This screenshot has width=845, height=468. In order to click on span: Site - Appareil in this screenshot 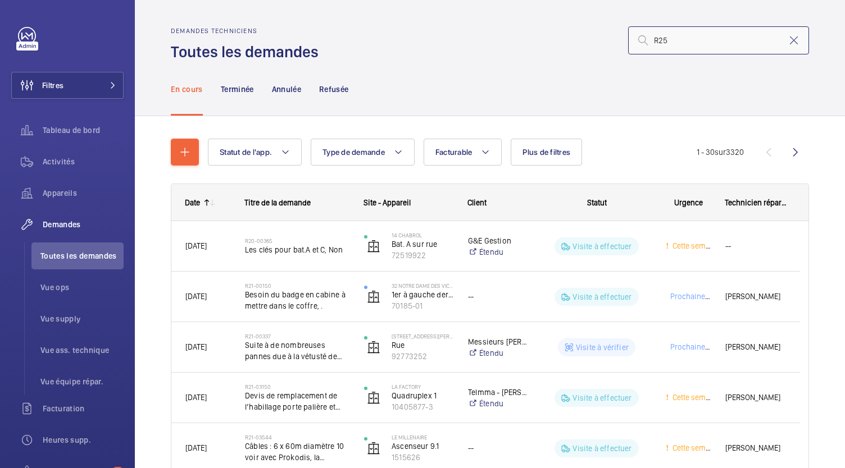, I will do `click(387, 203)`.